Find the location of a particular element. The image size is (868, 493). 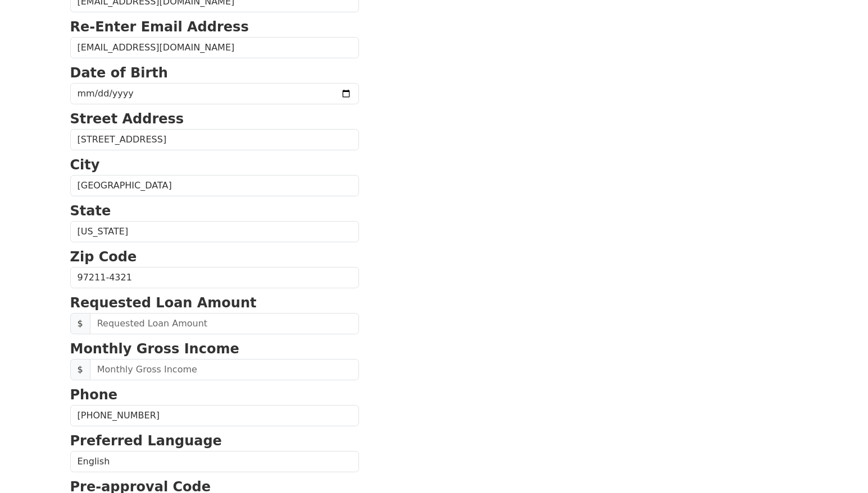

strong: Street Address is located at coordinates (126, 119).